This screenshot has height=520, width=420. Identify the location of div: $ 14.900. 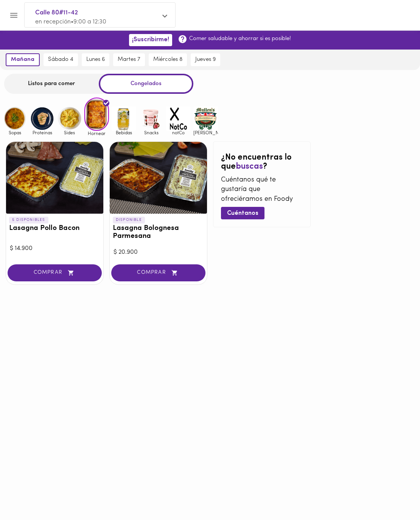
(54, 248).